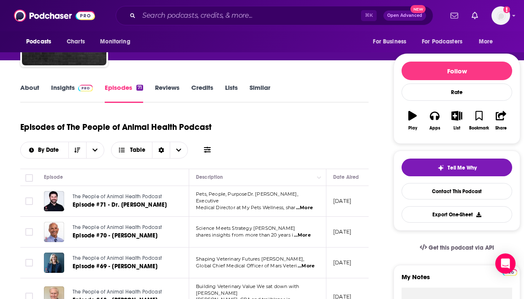 The image size is (524, 299). I want to click on div: Share, so click(500, 128).